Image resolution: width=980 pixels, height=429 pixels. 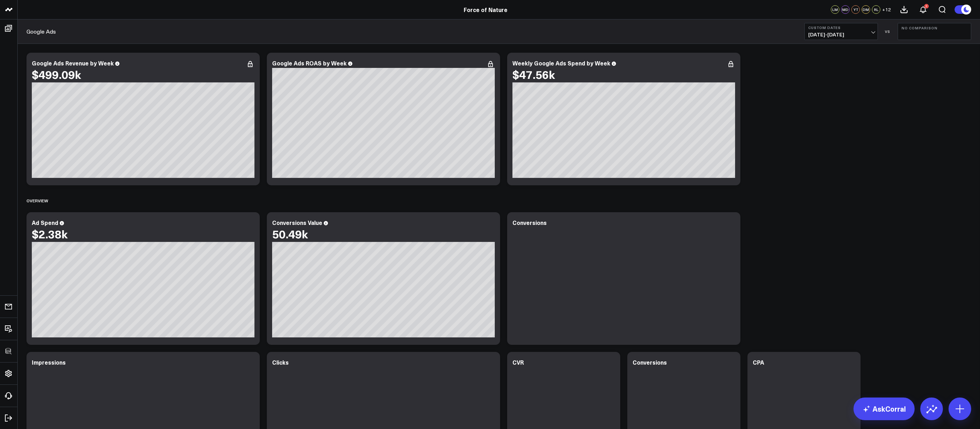 What do you see at coordinates (561, 63) in the screenshot?
I see `div: Weekly Google Ads Spend by Week` at bounding box center [561, 63].